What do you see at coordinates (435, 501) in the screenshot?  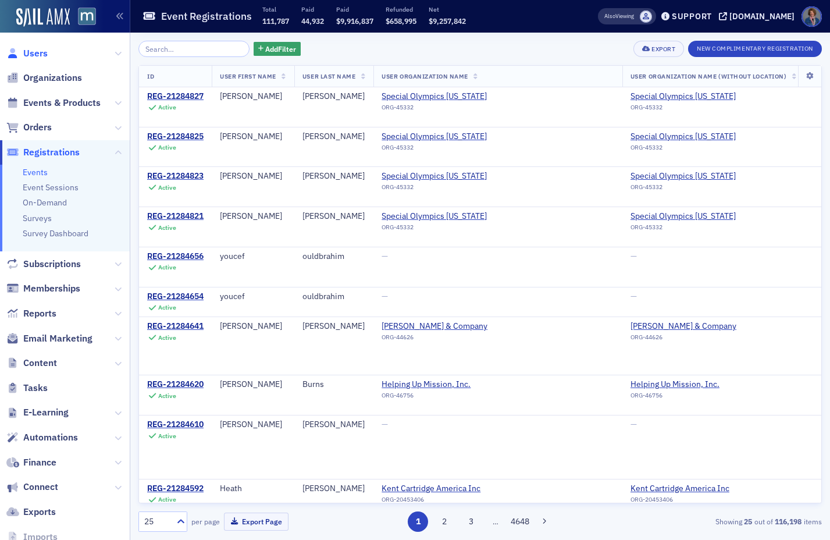 I see `div: ORG-20453406` at bounding box center [435, 501].